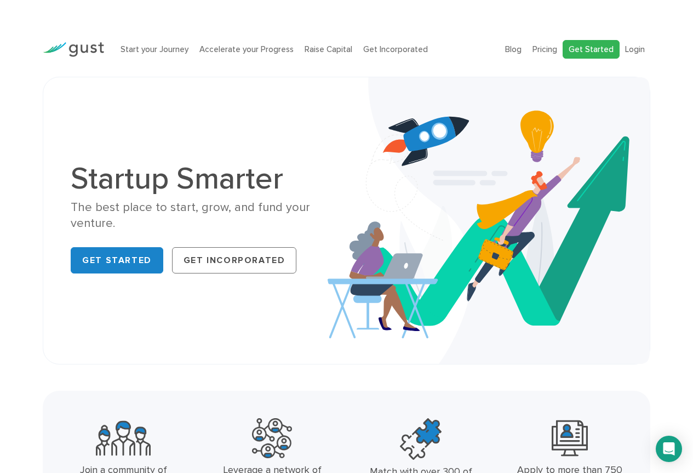 The width and height of the screenshot is (693, 473). What do you see at coordinates (123, 438) in the screenshot?
I see `img: Community Founders` at bounding box center [123, 438].